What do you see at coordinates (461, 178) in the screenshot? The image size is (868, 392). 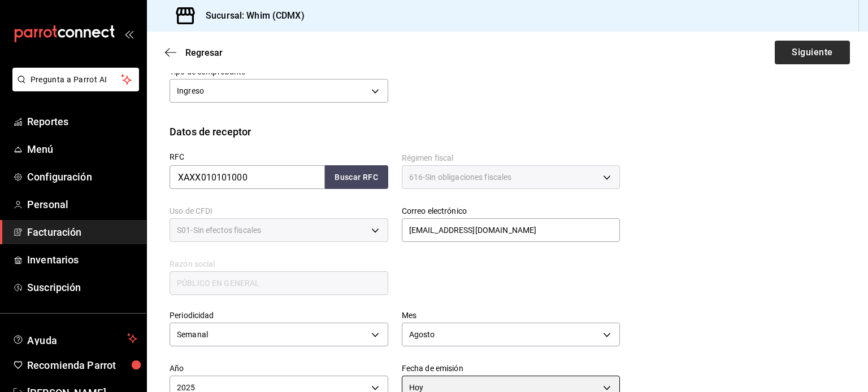 I see `span: 616 - Sin obligaciones fiscales` at bounding box center [461, 178].